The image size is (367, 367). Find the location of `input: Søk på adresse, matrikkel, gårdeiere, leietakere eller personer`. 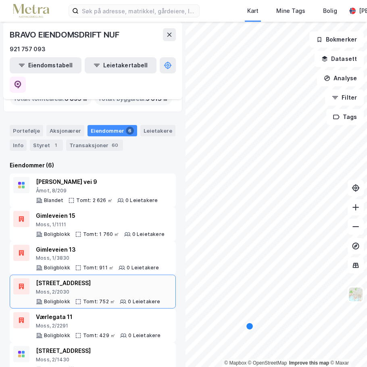

input: Søk på adresse, matrikkel, gårdeiere, leietakere eller personer is located at coordinates (139, 11).